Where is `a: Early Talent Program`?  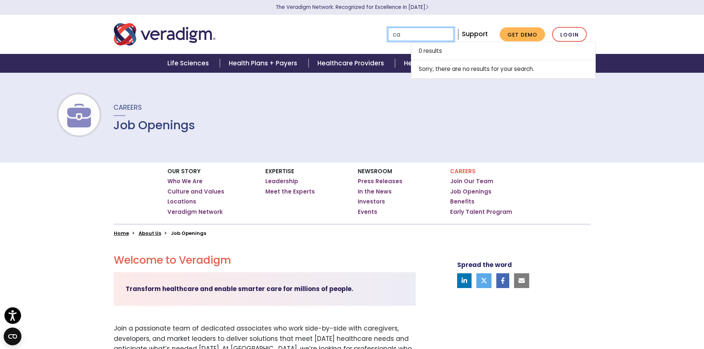 a: Early Talent Program is located at coordinates (481, 212).